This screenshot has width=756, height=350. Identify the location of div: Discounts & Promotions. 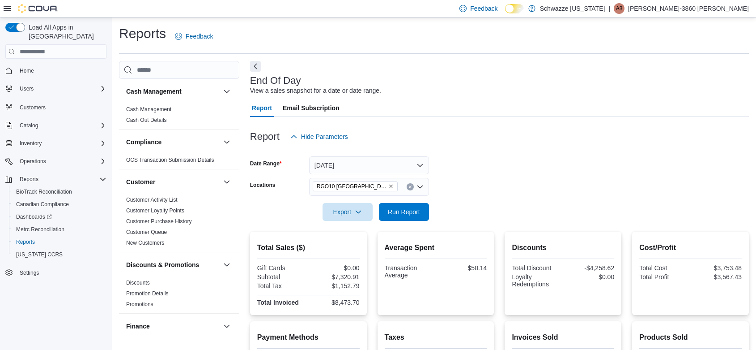
(179, 295).